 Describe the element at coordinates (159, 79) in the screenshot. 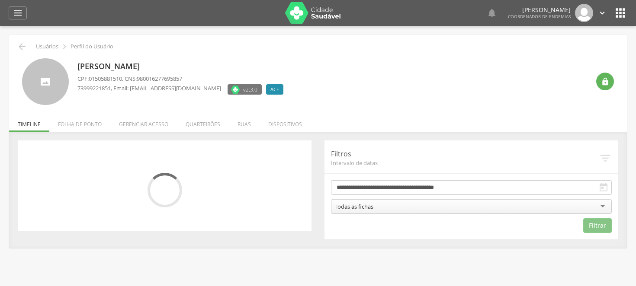

I see `span: 980016277695857` at that location.